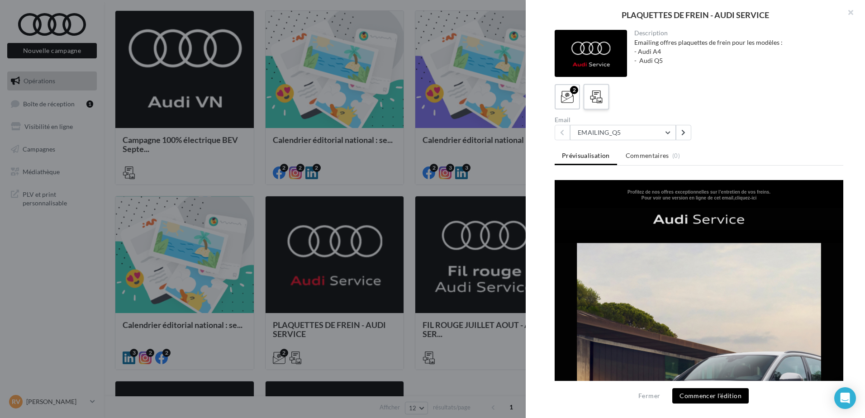 This screenshot has width=865, height=418. What do you see at coordinates (144, 12) in the screenshot?
I see `b: Profitez de nos offres exceptionnelles sur l’entretien de vos freins.` at bounding box center [144, 12].